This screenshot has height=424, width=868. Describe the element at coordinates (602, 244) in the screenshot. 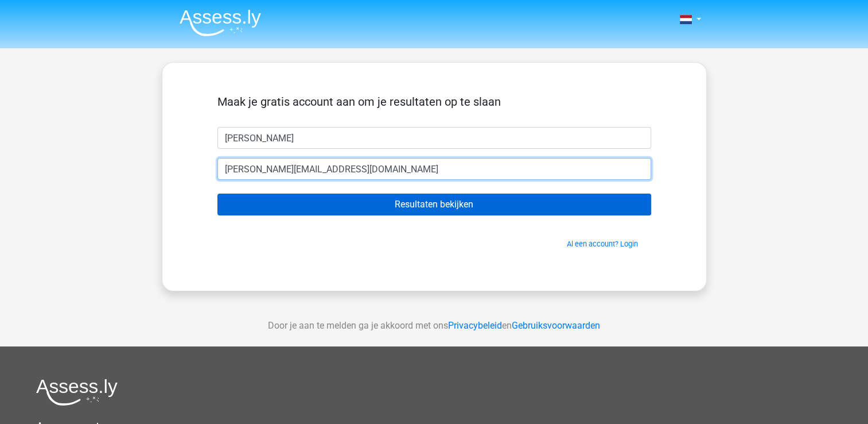

I see `a: Al een account? Login` at that location.